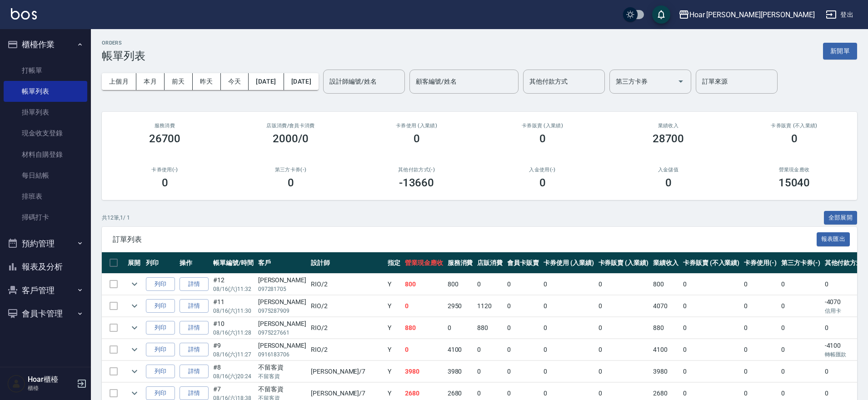 Image resolution: width=868 pixels, height=400 pixels. I want to click on td: #11, so click(233, 306).